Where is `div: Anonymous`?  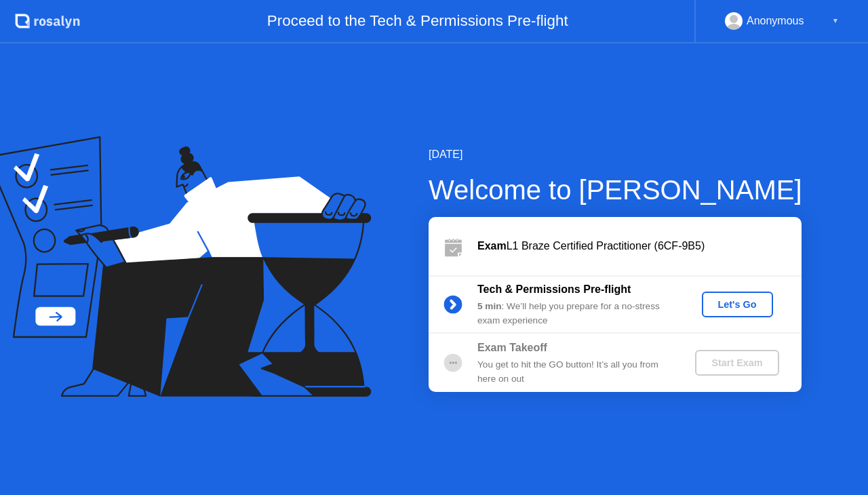
div: Anonymous is located at coordinates (775, 21).